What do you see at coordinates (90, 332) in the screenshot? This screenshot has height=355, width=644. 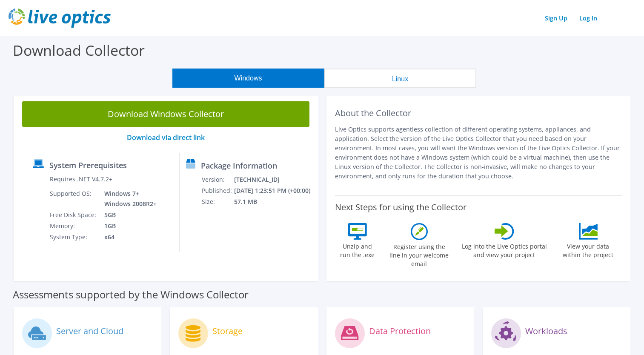 I see `label: Server and Cloud` at bounding box center [90, 332].